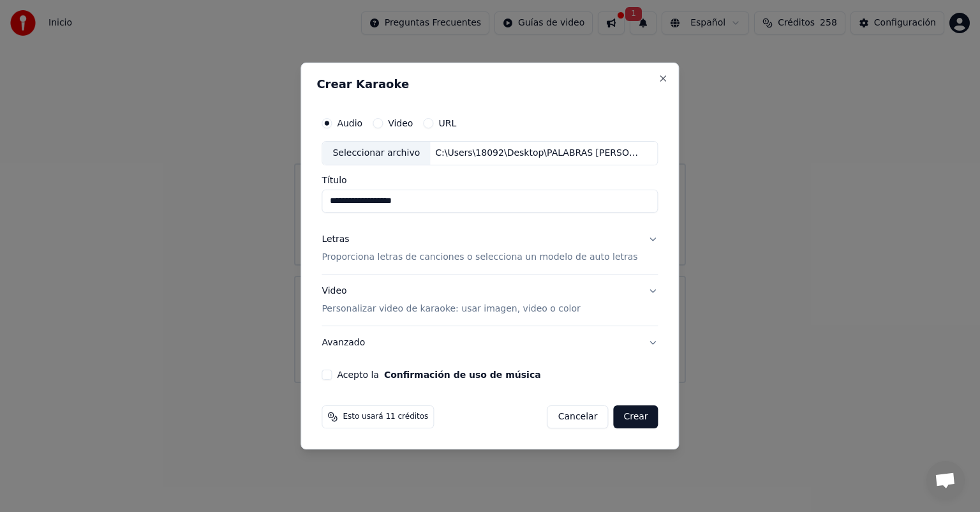  I want to click on label: Acepto la, so click(439, 374).